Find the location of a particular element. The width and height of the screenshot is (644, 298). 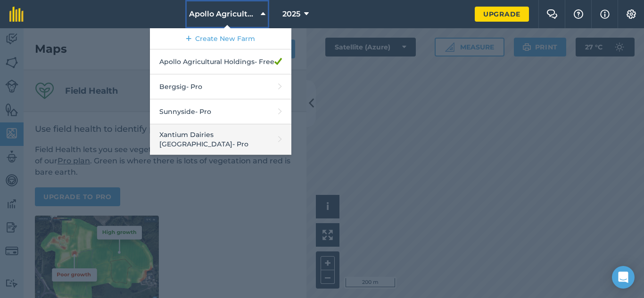

img: fieldmargin Logo is located at coordinates (17, 14).